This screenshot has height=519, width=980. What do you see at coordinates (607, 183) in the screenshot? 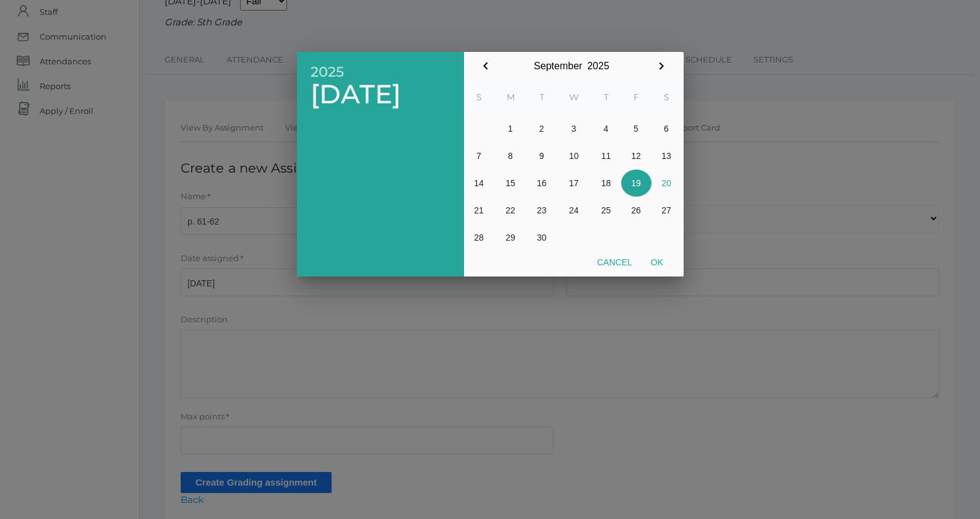
I see `button: 18` at bounding box center [607, 183].